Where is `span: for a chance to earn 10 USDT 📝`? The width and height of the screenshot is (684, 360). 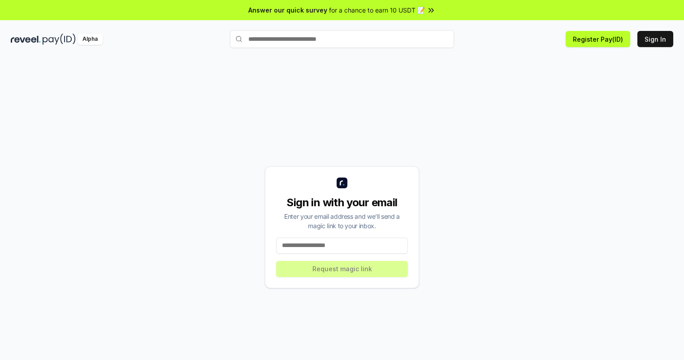 span: for a chance to earn 10 USDT 📝 is located at coordinates (377, 10).